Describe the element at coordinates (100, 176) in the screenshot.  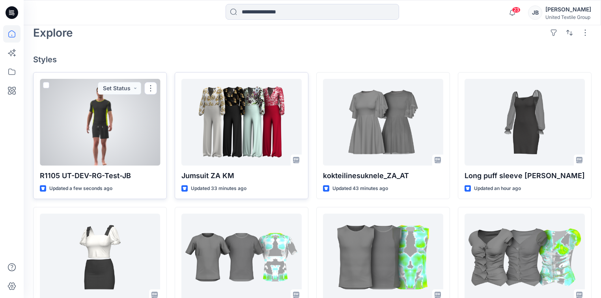
I see `p: R1105 UT-DEV-RG-Test-JB` at that location.